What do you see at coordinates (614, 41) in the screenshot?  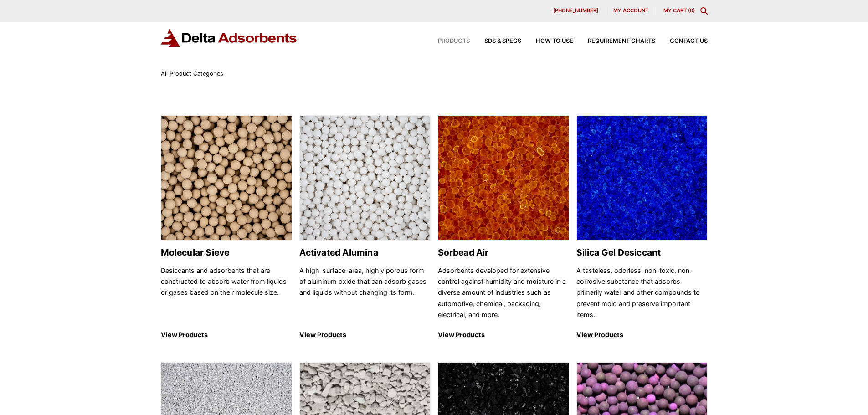 I see `a: Requirement Charts` at bounding box center [614, 41].